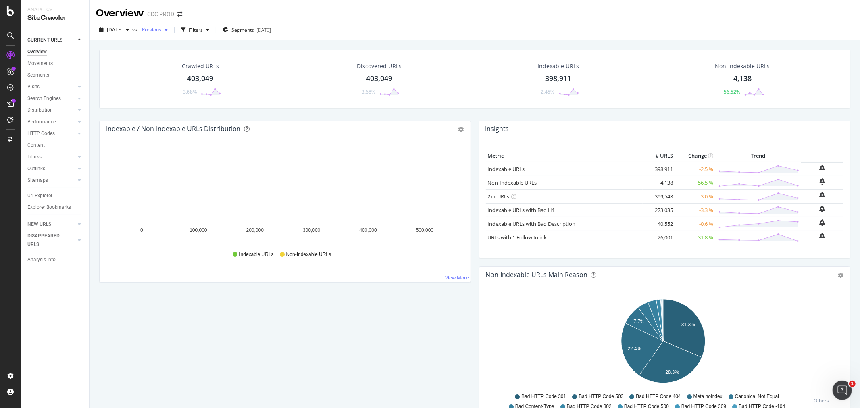 The image size is (860, 408). I want to click on a: Url Explorer, so click(55, 195).